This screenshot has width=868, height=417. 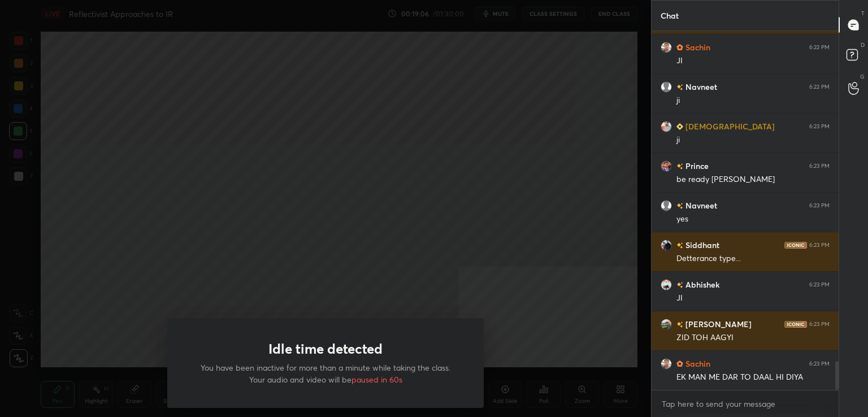 I want to click on h6: Prince, so click(x=696, y=166).